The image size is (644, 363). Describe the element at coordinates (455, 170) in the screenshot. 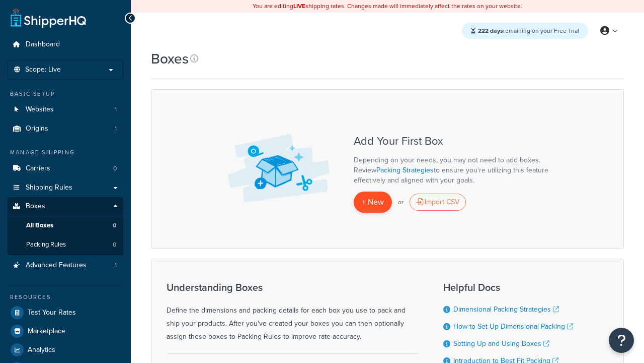

I see `p: Depending on your needs, you may not need to add boxes. Review to ensure you're utilizing this fe...` at that location.